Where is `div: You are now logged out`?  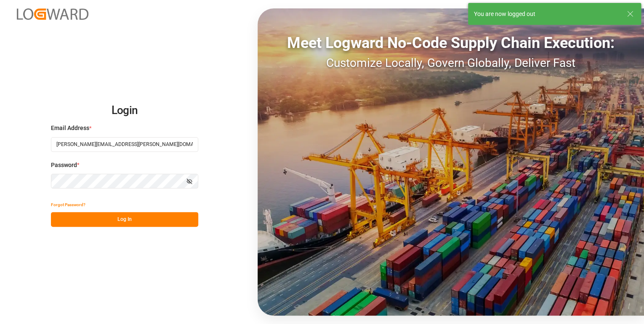
div: You are now logged out is located at coordinates (546, 14).